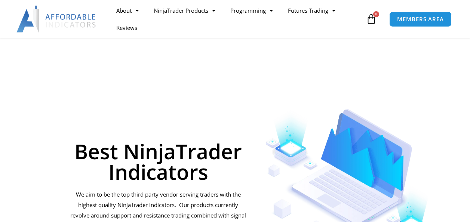 The image size is (470, 222). What do you see at coordinates (252, 10) in the screenshot?
I see `a: Programming` at bounding box center [252, 10].